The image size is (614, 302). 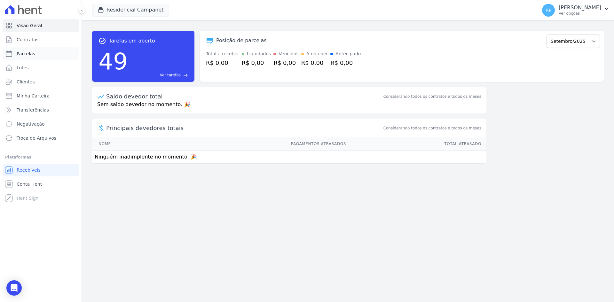 I want to click on th: Nome, so click(x=127, y=144).